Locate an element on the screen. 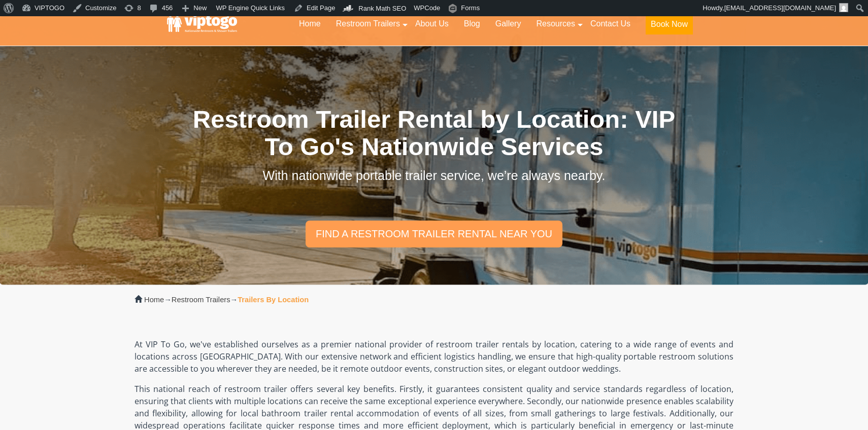  p: At VIP To Go, we've established ourselves as a premier national provider of restroom trailer rent... is located at coordinates (434, 357).